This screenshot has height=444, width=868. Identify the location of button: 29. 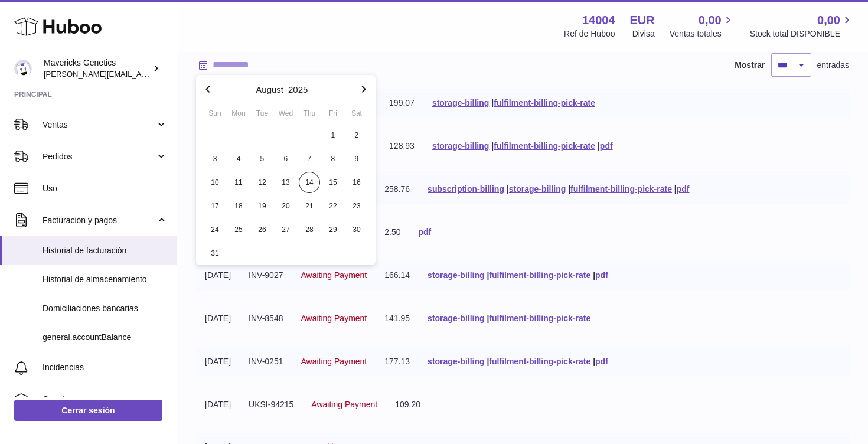
(333, 230).